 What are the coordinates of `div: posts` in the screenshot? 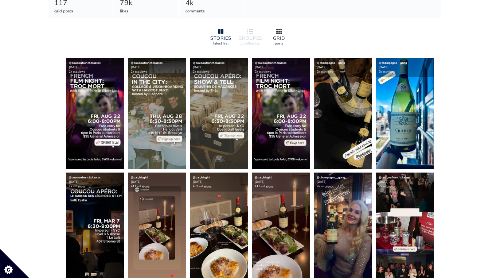 It's located at (279, 43).